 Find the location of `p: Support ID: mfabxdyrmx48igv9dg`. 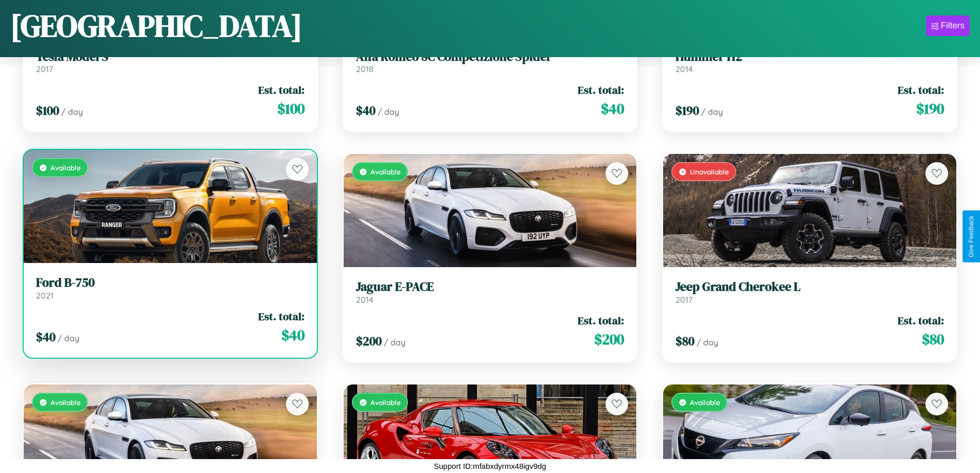

p: Support ID: mfabxdyrmx48igv9dg is located at coordinates (490, 466).